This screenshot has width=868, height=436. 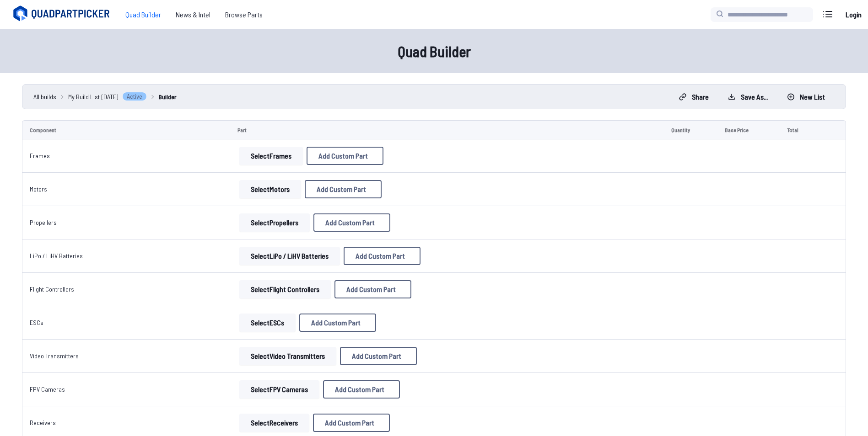 What do you see at coordinates (271, 156) in the screenshot?
I see `a: SelectFrames` at bounding box center [271, 156].